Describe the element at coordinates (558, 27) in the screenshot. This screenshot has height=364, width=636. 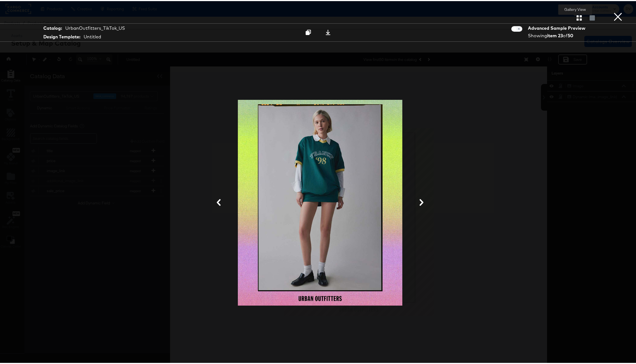
I see `div: Advanced Sample Preview` at that location.